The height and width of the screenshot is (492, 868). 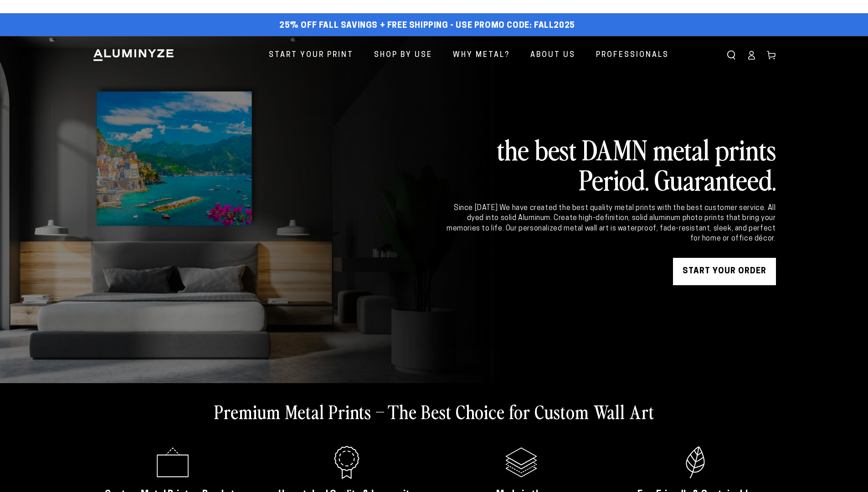 What do you see at coordinates (481, 55) in the screenshot?
I see `span: Why Metal?` at bounding box center [481, 55].